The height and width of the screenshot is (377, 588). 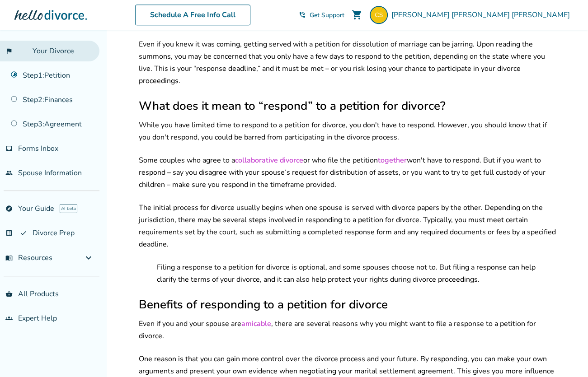 I want to click on span: list_alt_check, so click(x=16, y=233).